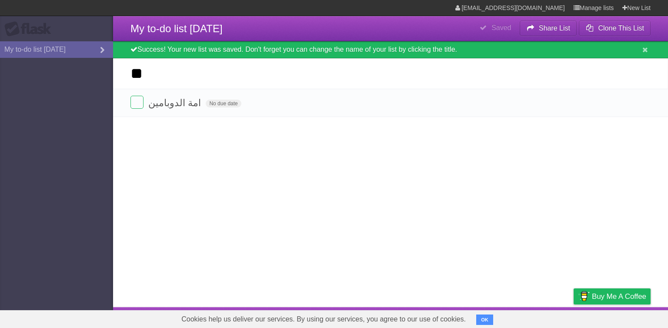 The image size is (668, 328). Describe the element at coordinates (137, 102) in the screenshot. I see `label: Done` at that location.